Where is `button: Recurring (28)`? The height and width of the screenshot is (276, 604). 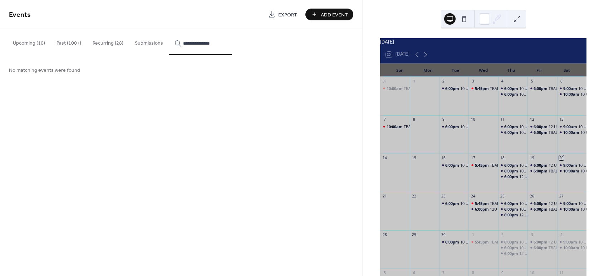 button: Recurring (28) is located at coordinates (108, 41).